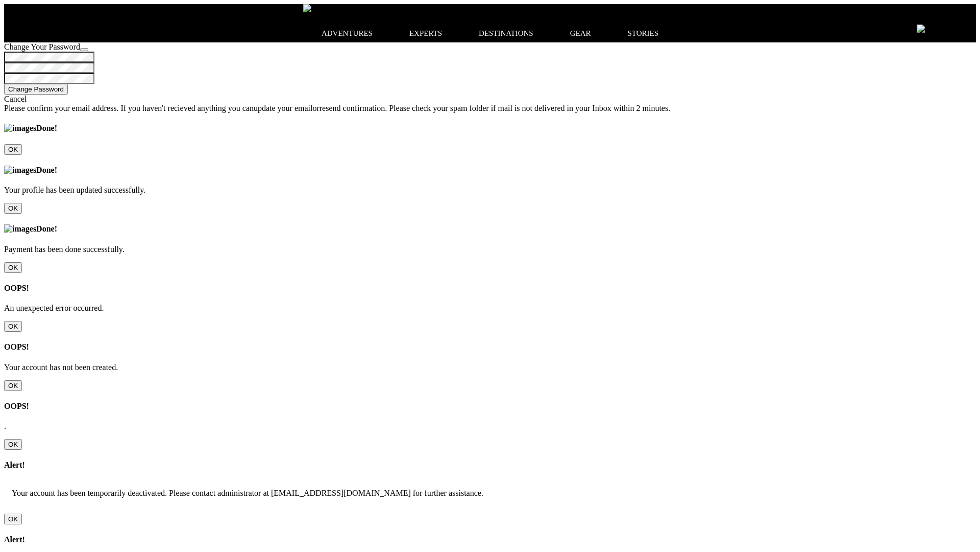 The height and width of the screenshot is (552, 980). Describe the element at coordinates (490, 190) in the screenshot. I see `p: Your profile has been updated successfully.` at that location.